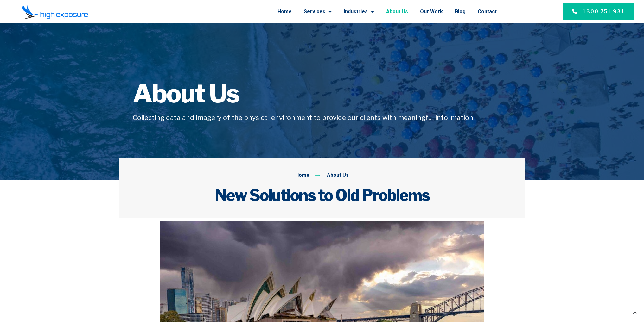 The image size is (644, 322). I want to click on a: Contact, so click(487, 12).